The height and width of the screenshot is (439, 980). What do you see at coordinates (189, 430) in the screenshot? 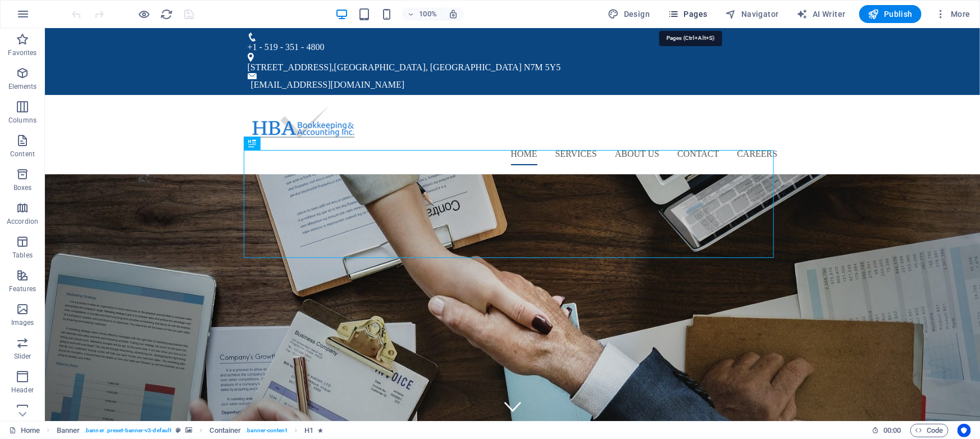
I see `i: This element contains a background` at bounding box center [189, 430].